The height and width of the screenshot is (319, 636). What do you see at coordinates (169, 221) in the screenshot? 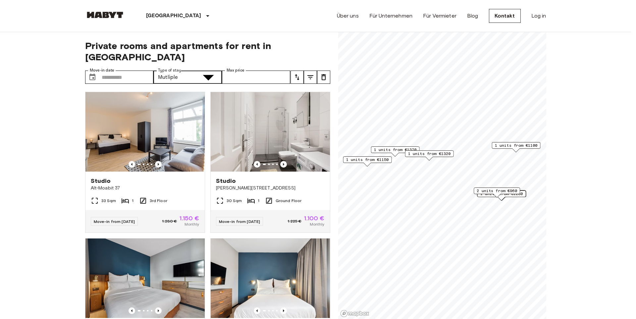
I see `span: 1.280 €` at bounding box center [169, 221].